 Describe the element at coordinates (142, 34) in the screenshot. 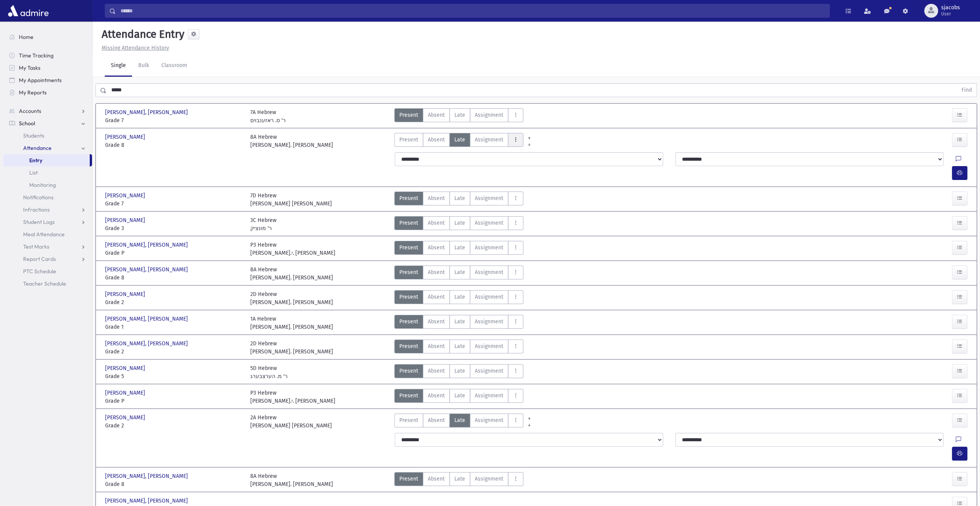

I see `h5: Attendance Entry` at that location.